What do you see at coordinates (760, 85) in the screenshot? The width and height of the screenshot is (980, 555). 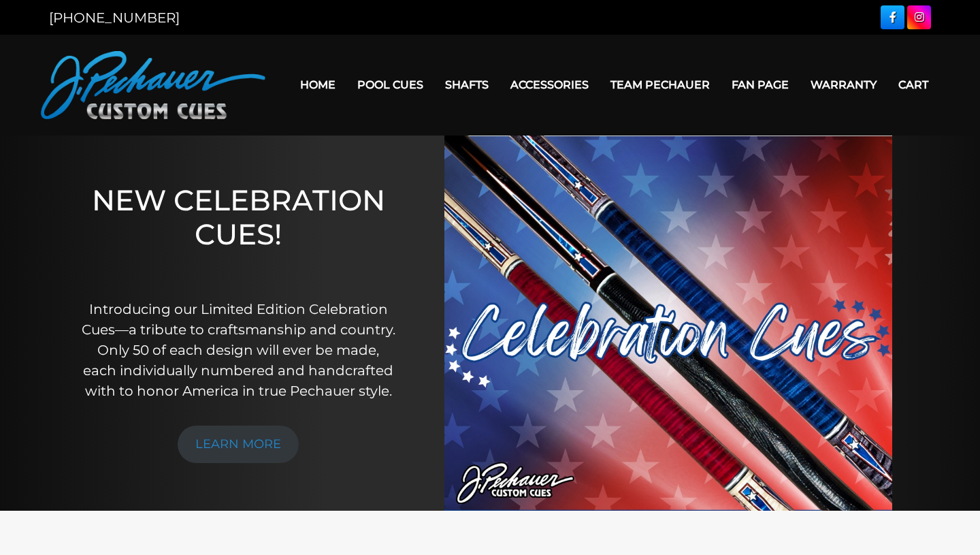 I see `a: Fan Page` at bounding box center [760, 85].